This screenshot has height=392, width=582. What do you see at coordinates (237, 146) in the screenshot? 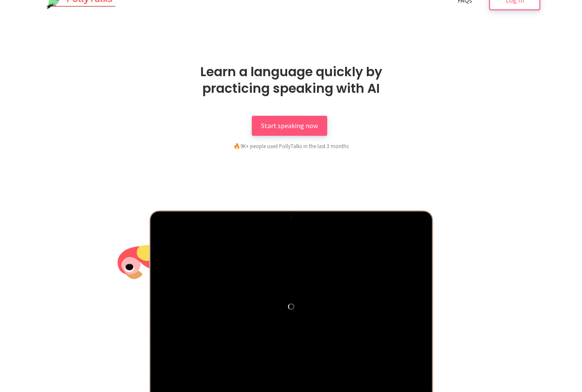
I see `span: fire` at bounding box center [237, 146].